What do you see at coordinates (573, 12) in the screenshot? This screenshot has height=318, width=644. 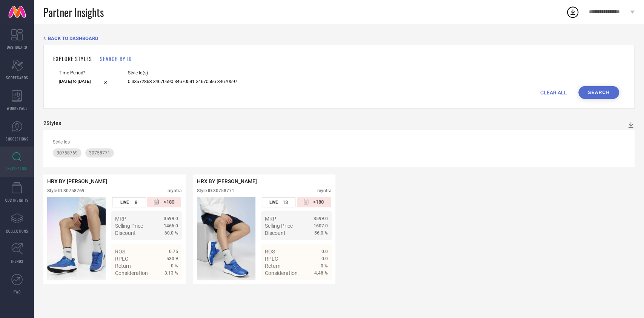 I see `div: Open download list` at bounding box center [573, 12].